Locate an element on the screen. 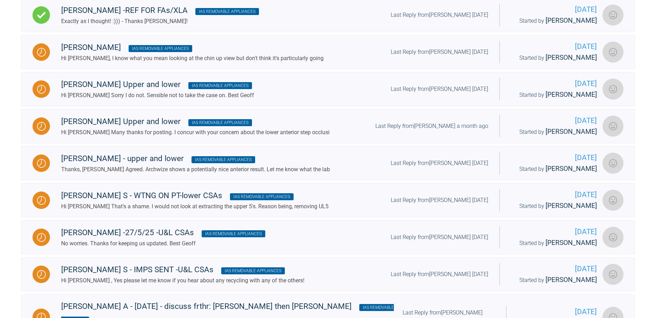  div: No worries. Thanks for keeping us updated. Best Geoff is located at coordinates (163, 243).